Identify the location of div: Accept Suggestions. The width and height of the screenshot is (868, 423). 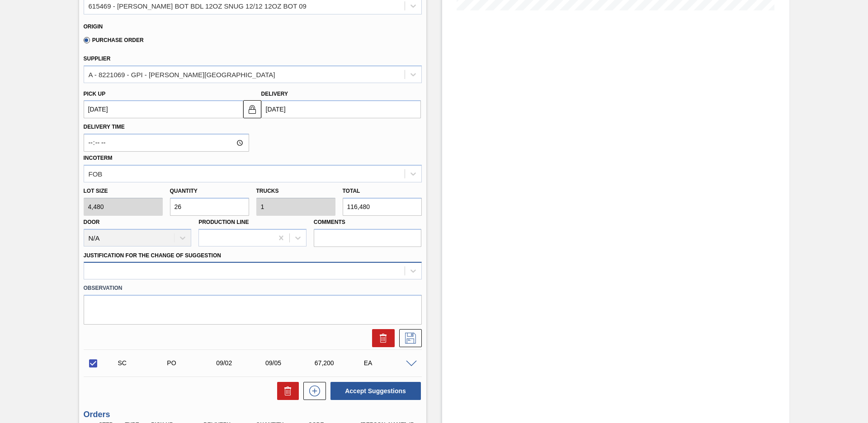
(374, 391).